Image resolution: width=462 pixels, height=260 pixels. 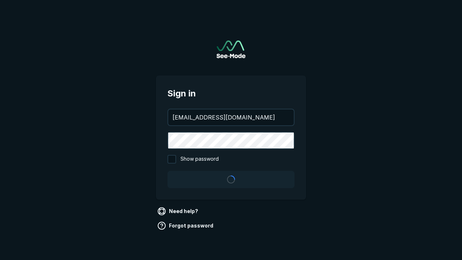 I want to click on input: your@email.com, so click(x=231, y=117).